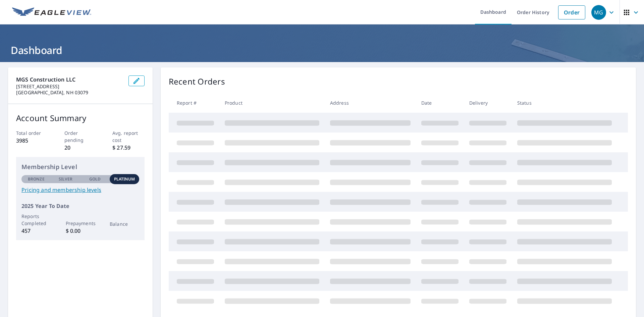 This screenshot has height=317, width=644. What do you see at coordinates (488, 103) in the screenshot?
I see `th: Delivery` at bounding box center [488, 103].